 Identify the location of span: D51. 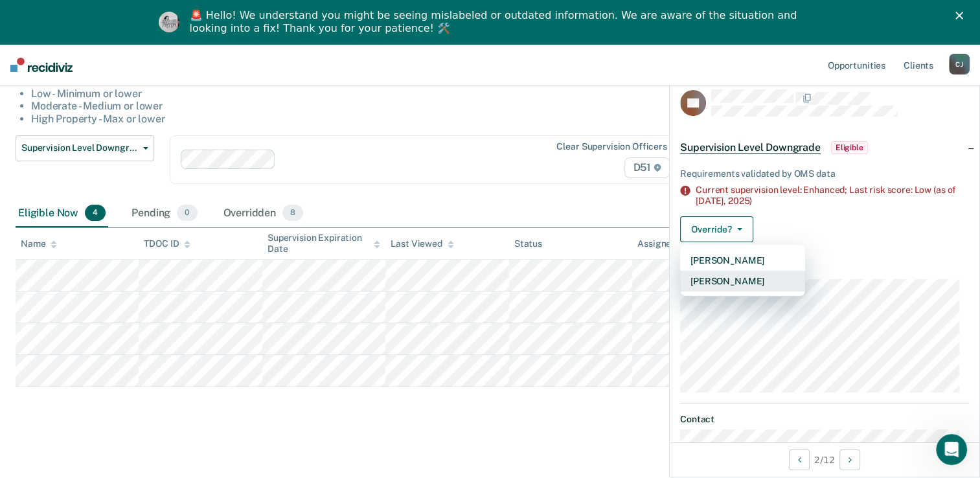
(647, 168).